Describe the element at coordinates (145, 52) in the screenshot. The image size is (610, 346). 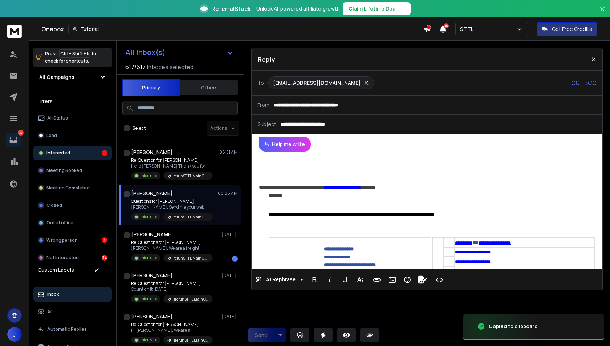
I see `h1: All Inbox(s)` at that location.